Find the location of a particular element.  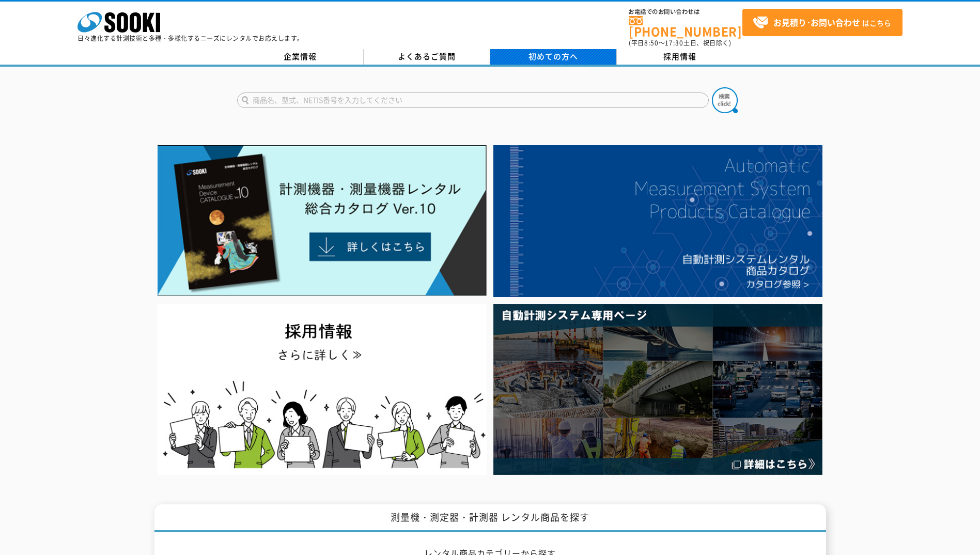

a: お見積り･お問い合わせはこちら is located at coordinates (822, 22).